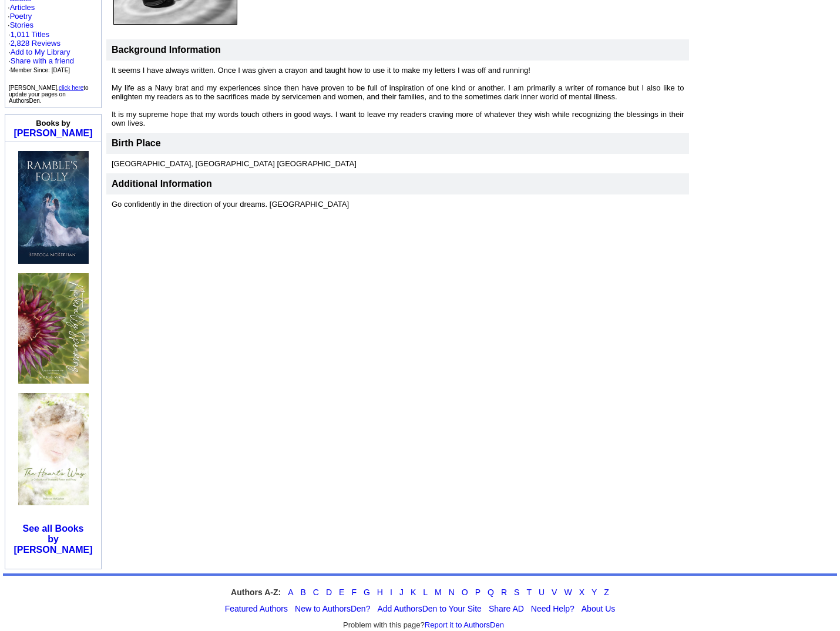  Describe the element at coordinates (392, 592) in the screenshot. I see `a: I` at that location.